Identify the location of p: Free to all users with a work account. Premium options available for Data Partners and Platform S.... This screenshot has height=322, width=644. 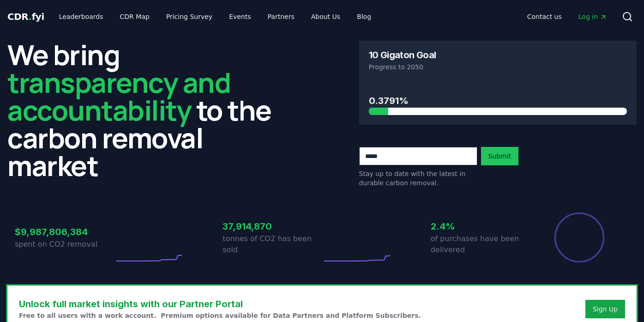
(220, 316).